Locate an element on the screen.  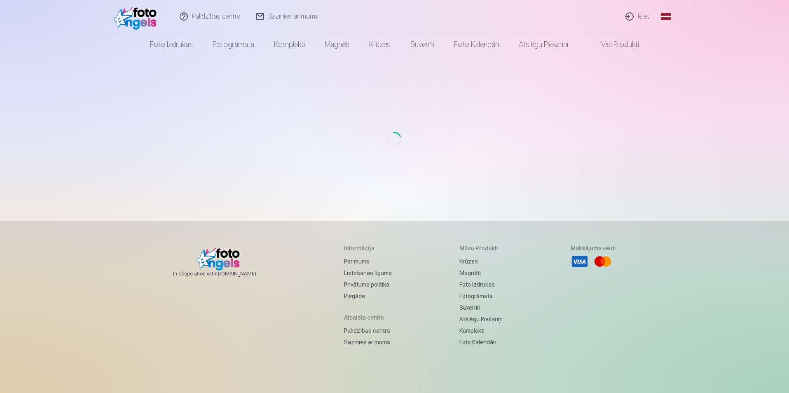
a: Palīdzības centrs is located at coordinates (368, 331).